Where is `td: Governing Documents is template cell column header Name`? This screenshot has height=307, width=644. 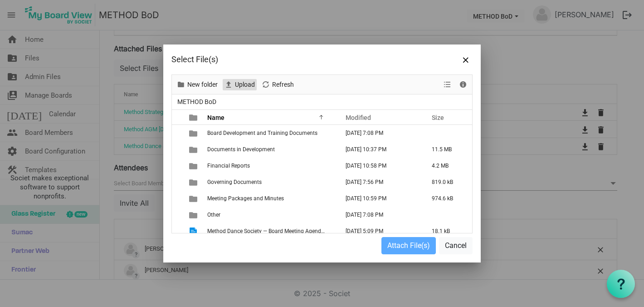
td: Governing Documents is template cell column header Name is located at coordinates (270, 182).